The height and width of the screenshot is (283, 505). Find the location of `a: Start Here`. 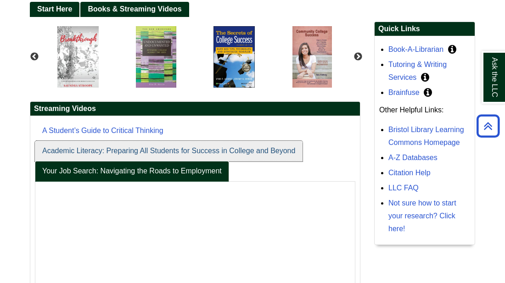

a: Start Here is located at coordinates (55, 9).